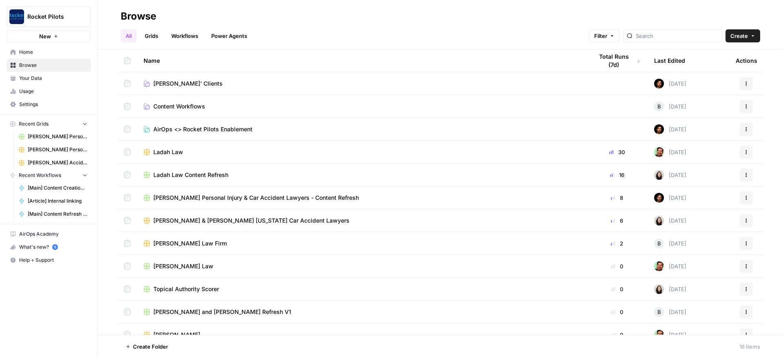 The image size is (783, 358). Describe the element at coordinates (40, 175) in the screenshot. I see `span: Recent Workflows` at that location.